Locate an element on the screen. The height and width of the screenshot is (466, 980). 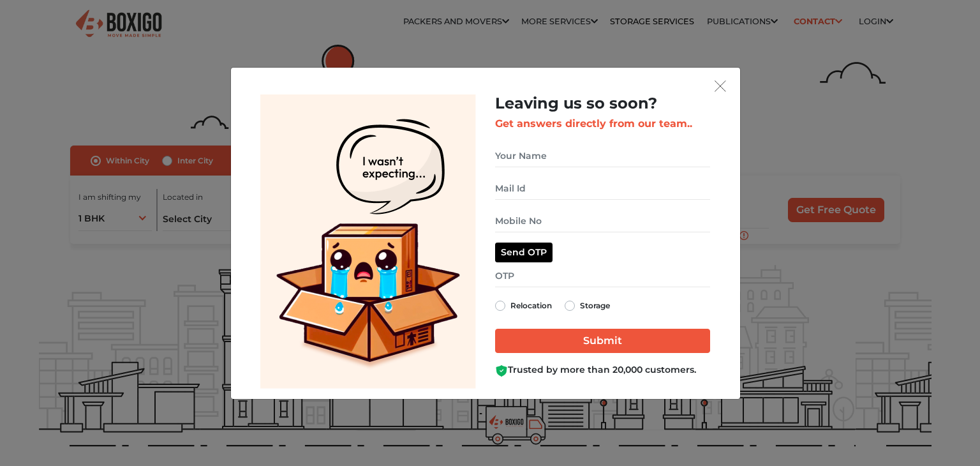
input: Mobile No is located at coordinates (602, 221).